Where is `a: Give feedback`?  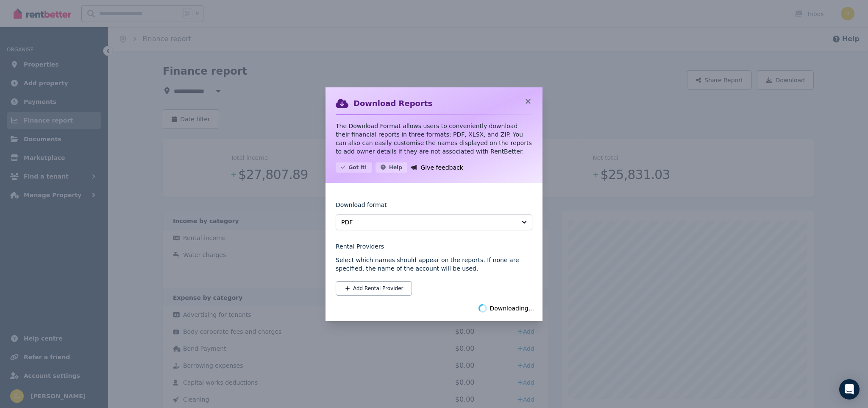
a: Give feedback is located at coordinates (437, 168).